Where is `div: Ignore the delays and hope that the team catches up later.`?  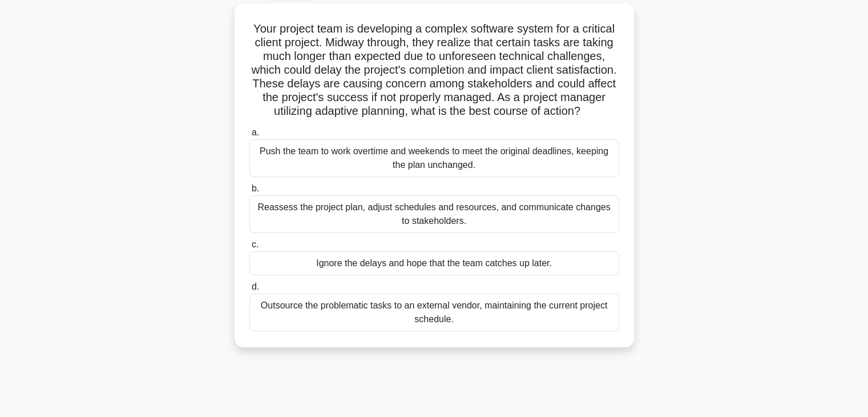 div: Ignore the delays and hope that the team catches up later. is located at coordinates (435, 263).